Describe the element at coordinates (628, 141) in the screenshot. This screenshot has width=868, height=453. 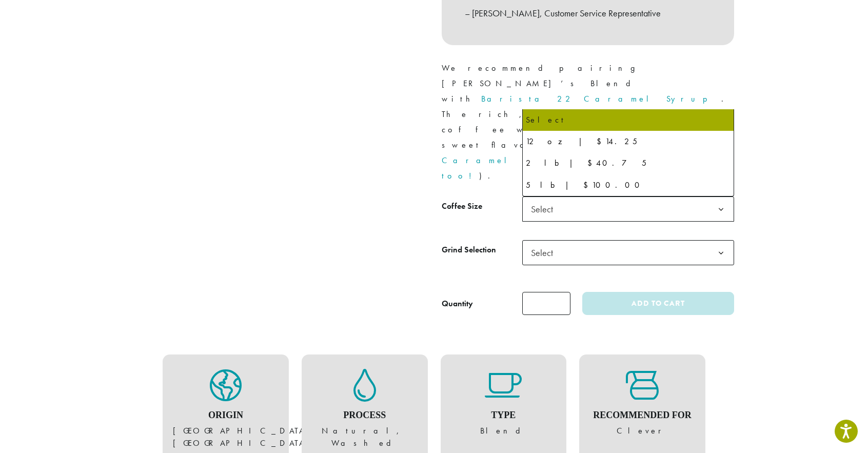
I see `div: 12 oz | $14.25` at that location.